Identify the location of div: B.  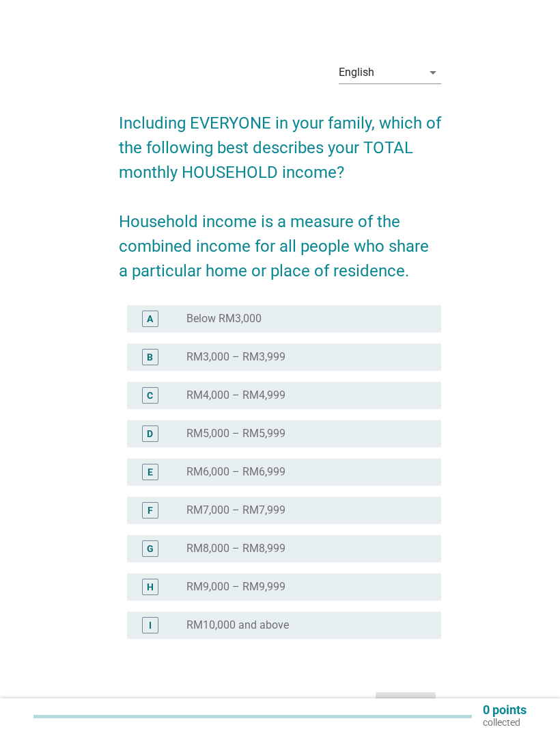
(150, 357).